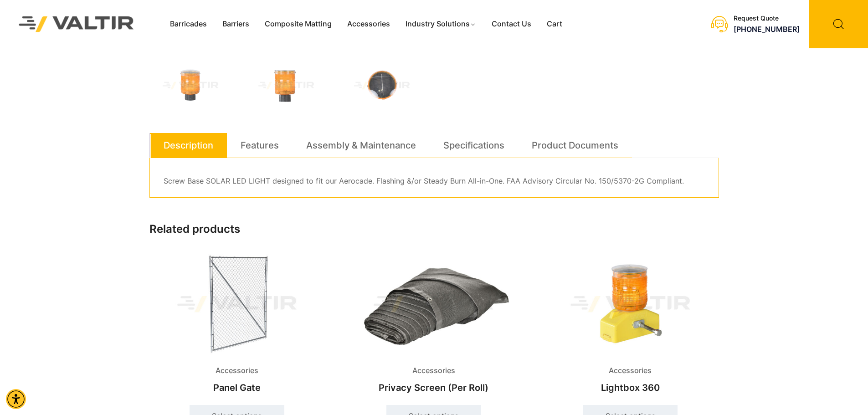  I want to click on p: Screw Base SOLAR LED LIGHT designed to fit our Aerocade. Flashing &/or Steady Burn All-in-One. FA..., so click(435, 182).